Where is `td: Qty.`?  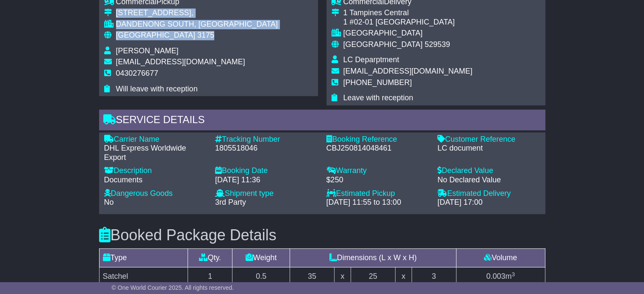
td: Qty. is located at coordinates (210, 258).